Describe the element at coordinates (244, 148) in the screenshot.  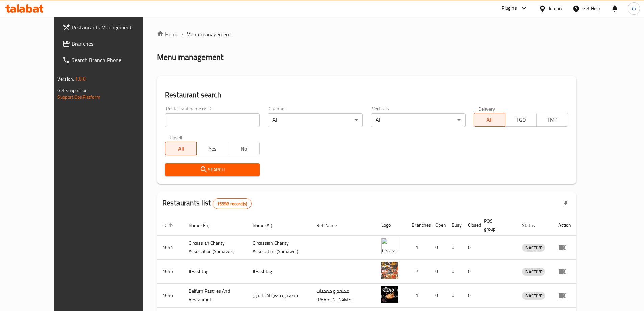
I see `button: No` at that location.